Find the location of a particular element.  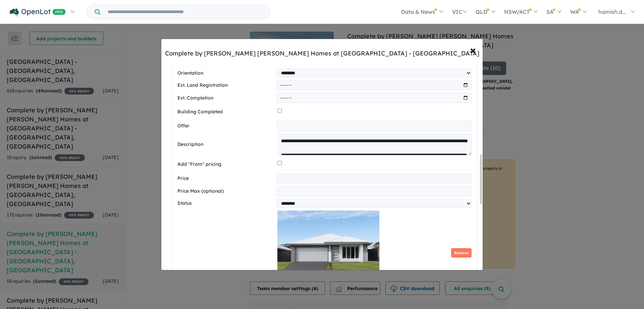

label: Description is located at coordinates (227, 144).